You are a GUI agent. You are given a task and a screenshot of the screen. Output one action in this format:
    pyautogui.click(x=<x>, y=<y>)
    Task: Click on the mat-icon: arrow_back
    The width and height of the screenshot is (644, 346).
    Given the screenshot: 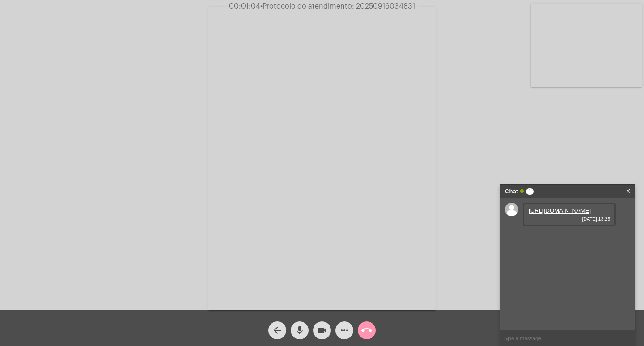 What is the action you would take?
    pyautogui.click(x=277, y=330)
    